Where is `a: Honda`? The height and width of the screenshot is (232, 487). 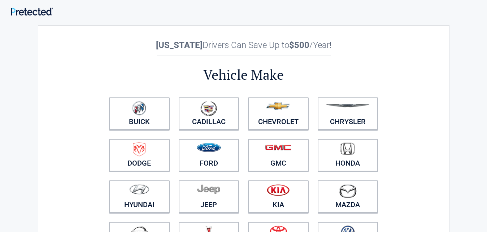
a: Honda is located at coordinates (348, 155).